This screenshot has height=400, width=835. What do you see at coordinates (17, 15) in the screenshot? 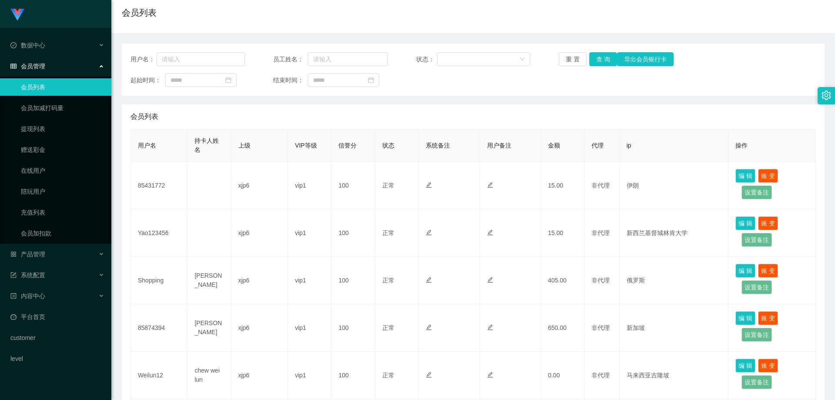
I see `img: logo.9652507e.png` at bounding box center [17, 15].